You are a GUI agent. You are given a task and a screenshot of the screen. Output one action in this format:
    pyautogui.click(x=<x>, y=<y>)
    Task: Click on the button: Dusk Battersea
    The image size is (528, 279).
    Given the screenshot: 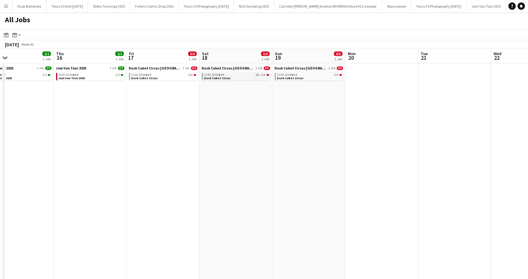 What is the action you would take?
    pyautogui.click(x=29, y=6)
    